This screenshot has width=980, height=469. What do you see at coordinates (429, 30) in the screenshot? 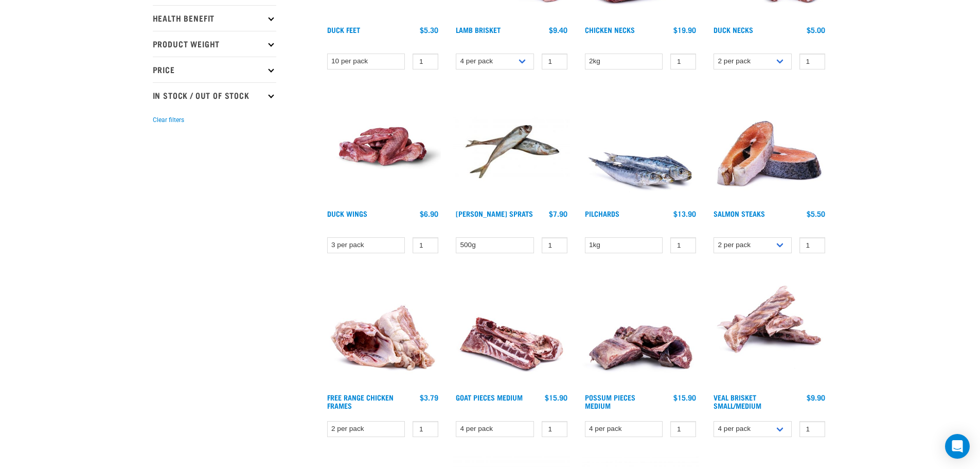
I see `div: $5.30` at bounding box center [429, 30].